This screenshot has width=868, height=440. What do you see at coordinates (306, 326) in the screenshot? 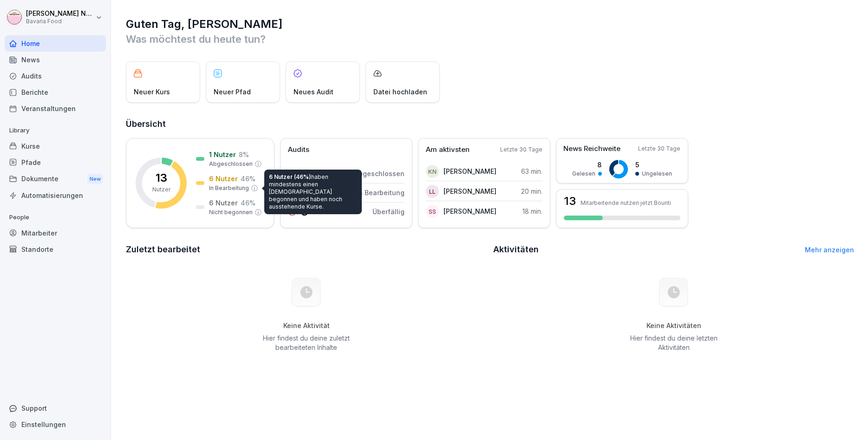
I see `h5: Keine Aktivität` at bounding box center [306, 326].